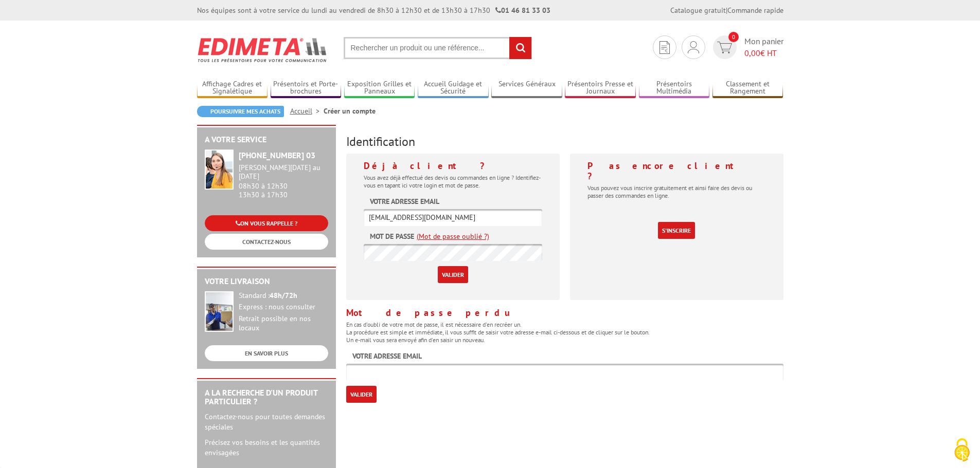 Image resolution: width=980 pixels, height=468 pixels. I want to click on strong: 48h/72h, so click(283, 295).